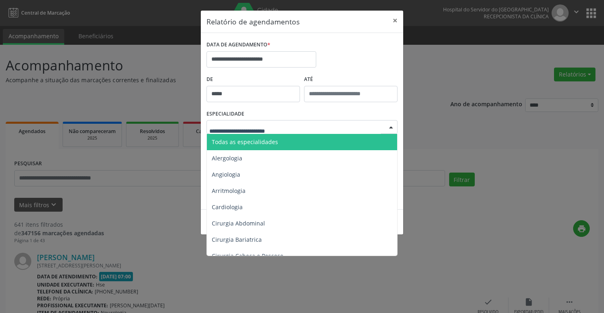 The image size is (604, 313). What do you see at coordinates (395, 20) in the screenshot?
I see `button: Close` at bounding box center [395, 20].